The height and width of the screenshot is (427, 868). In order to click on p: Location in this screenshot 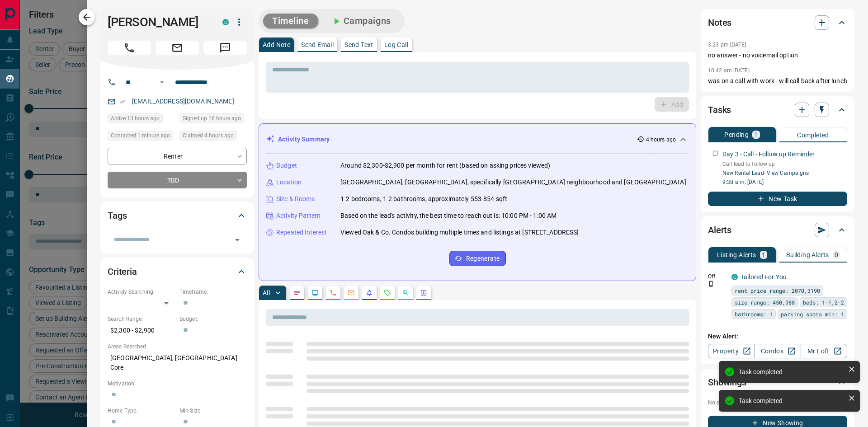, I will do `click(288, 183)`.